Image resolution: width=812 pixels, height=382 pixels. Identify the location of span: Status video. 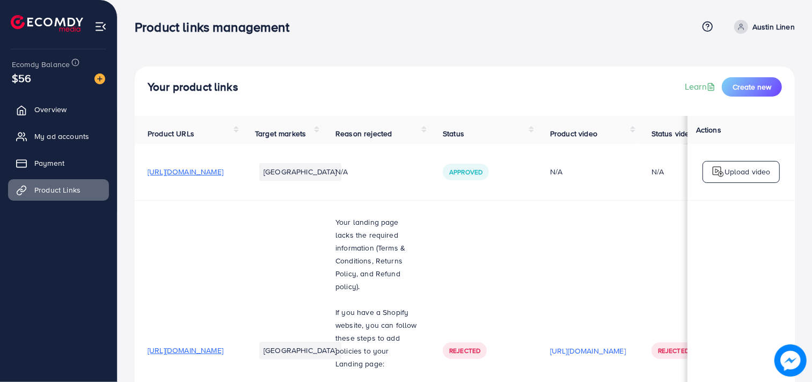
(672, 134).